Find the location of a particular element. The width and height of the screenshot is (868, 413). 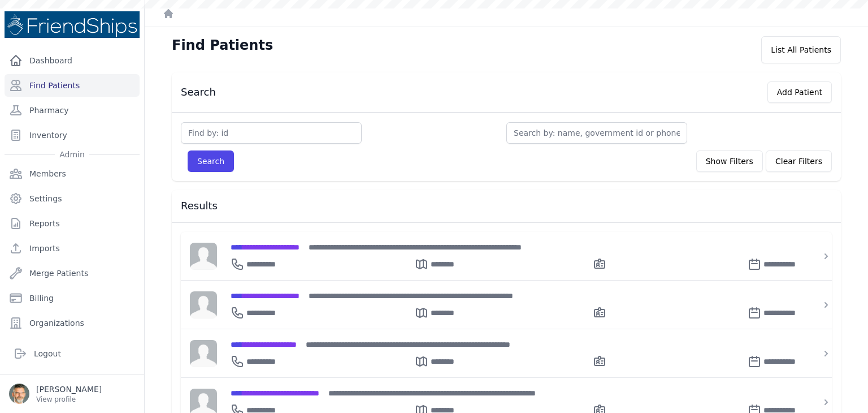

a: Billing is located at coordinates (72, 298).